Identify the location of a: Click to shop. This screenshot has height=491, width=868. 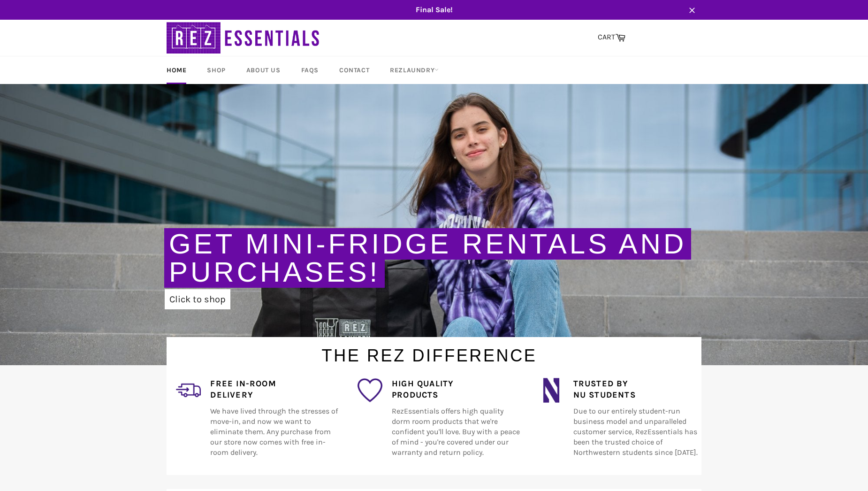
(197, 299).